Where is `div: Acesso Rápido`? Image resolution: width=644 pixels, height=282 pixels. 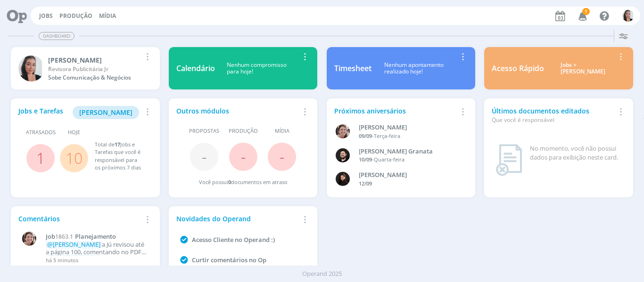
div: Acesso Rápido is located at coordinates (518, 68).